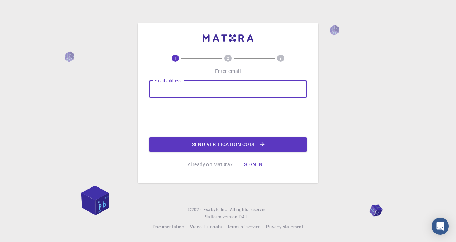 The width and height of the screenshot is (456, 242). What do you see at coordinates (281, 58) in the screenshot?
I see `text: 3` at bounding box center [281, 58].